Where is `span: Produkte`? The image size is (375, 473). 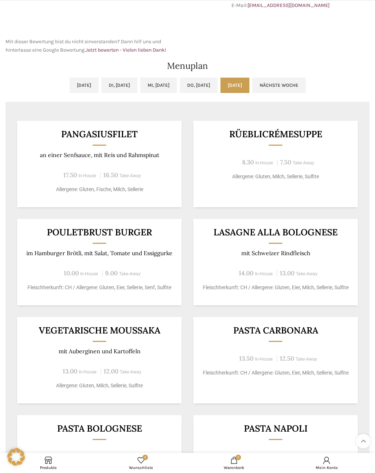 span: Produkte is located at coordinates (48, 467).